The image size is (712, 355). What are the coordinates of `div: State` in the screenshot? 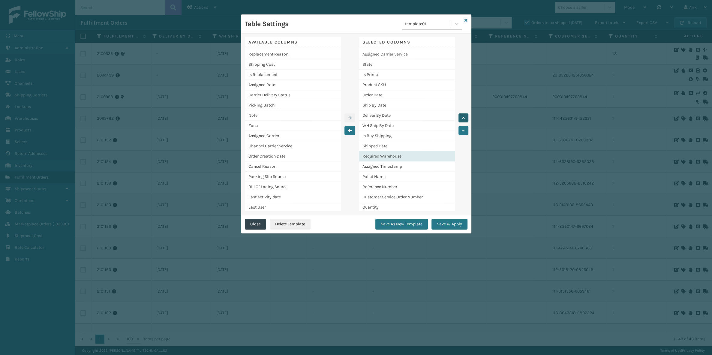 It's located at (407, 65).